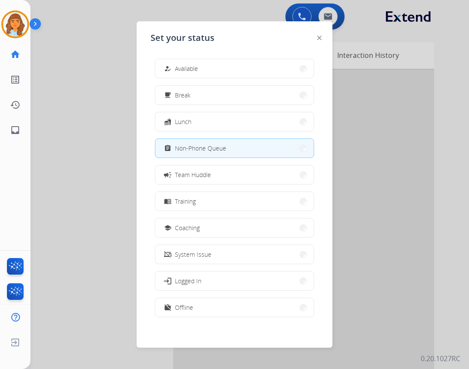  Describe the element at coordinates (319, 38) in the screenshot. I see `img: close-button` at that location.